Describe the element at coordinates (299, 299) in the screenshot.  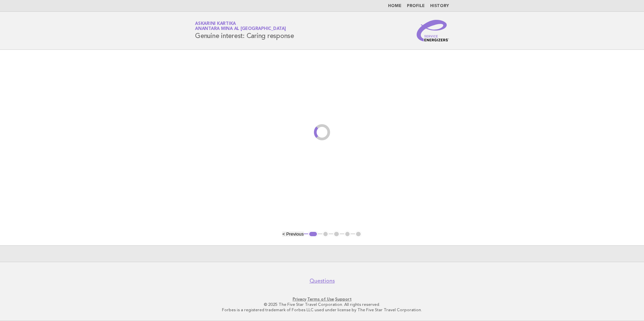
I see `a: Privacy` at that location.